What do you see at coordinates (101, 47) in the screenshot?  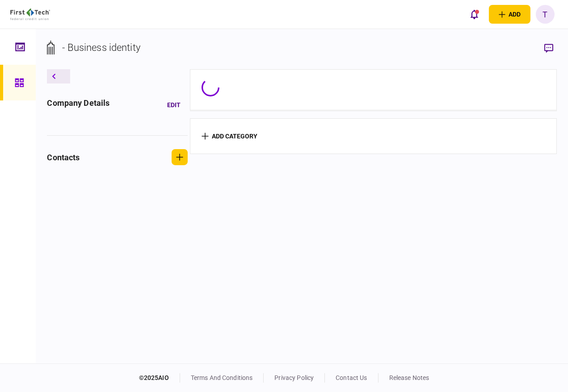 I see `div: - Business identity` at bounding box center [101, 47].